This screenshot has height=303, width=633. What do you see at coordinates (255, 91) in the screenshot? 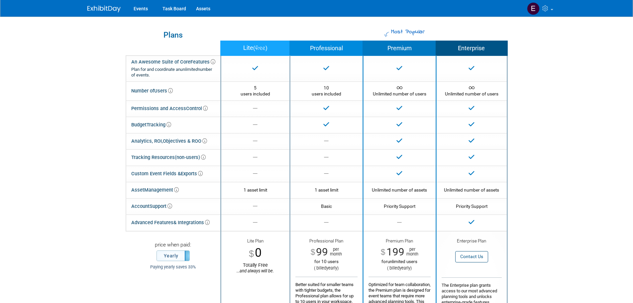
I see `div: 5 users included` at bounding box center [255, 91].